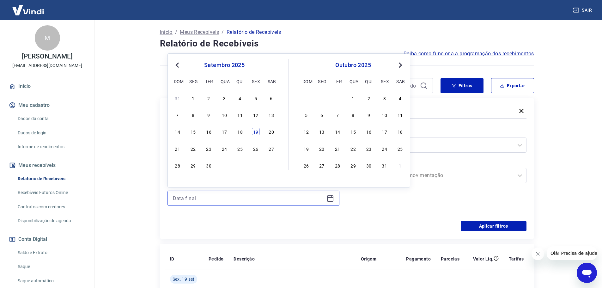 The height and width of the screenshot is (288, 602). Describe the element at coordinates (353, 115) in the screenshot. I see `div: Choose quarta-feira, 8 de outubro de 2025` at that location.